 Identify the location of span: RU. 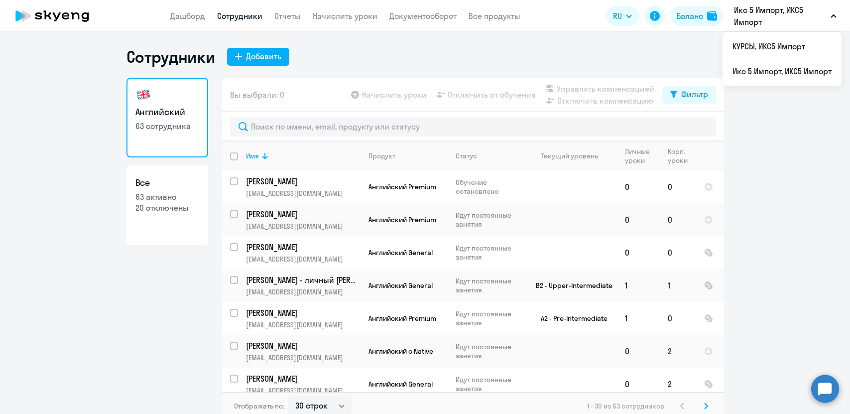
(617, 16).